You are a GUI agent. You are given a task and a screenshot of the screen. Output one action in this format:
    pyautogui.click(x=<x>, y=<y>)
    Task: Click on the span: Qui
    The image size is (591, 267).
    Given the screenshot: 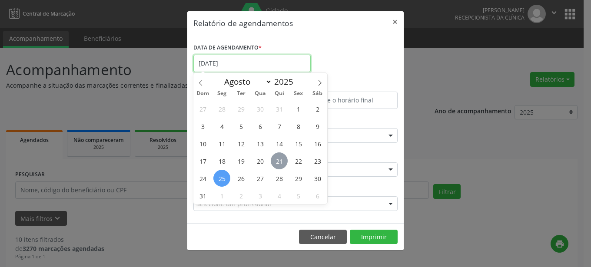 What is the action you would take?
    pyautogui.click(x=279, y=93)
    